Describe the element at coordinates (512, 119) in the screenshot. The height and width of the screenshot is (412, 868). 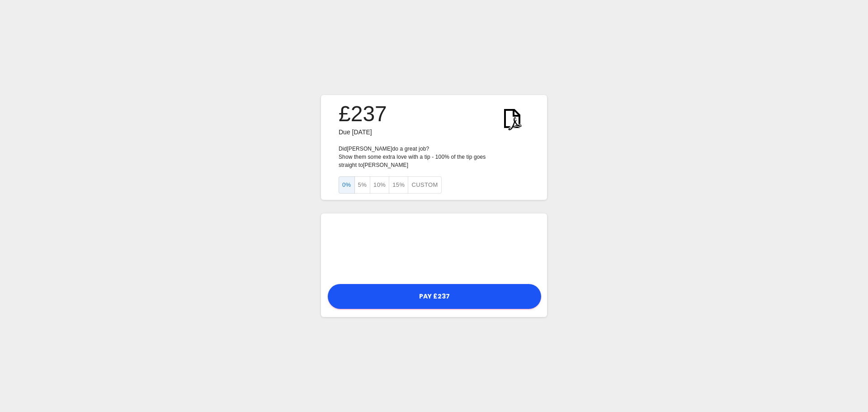
I see `img: KWtEnYElUAjQEnRfPUW9W5ea6t5aBiGYRiGYRiGYRg1o9H4B2ScLFicwGxqAAAAAElFTkSuQmCC` at that location.